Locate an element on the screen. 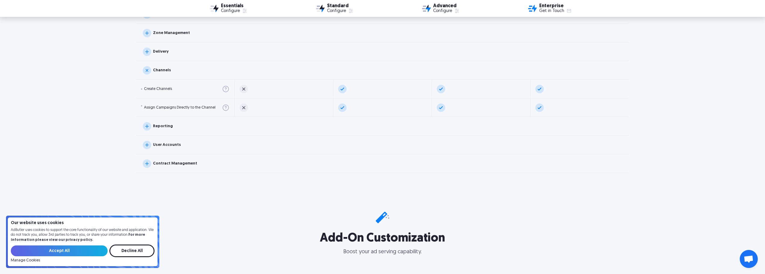 Image resolution: width=765 pixels, height=274 pixels. div: Contract Management is located at coordinates (175, 163).